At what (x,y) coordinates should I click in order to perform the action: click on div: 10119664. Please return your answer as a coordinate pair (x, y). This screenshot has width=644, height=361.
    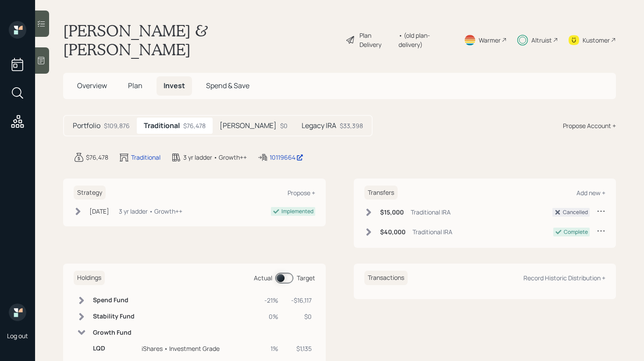
    Looking at the image, I should click on (286, 157).